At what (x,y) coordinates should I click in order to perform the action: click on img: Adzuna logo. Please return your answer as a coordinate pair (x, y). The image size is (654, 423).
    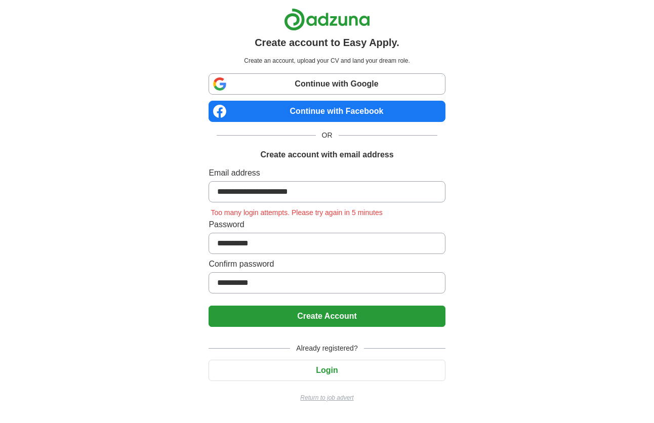
    Looking at the image, I should click on (327, 19).